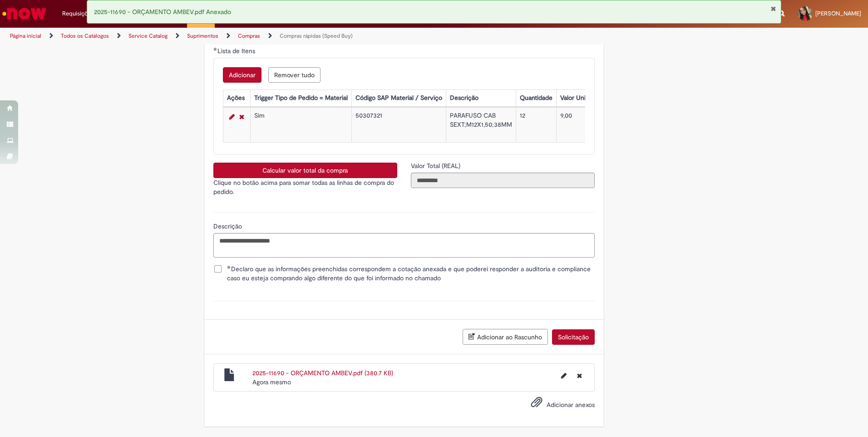  What do you see at coordinates (305, 187) in the screenshot?
I see `p: Clique no botão acima para somar todas as linhas de compra do pedido.` at bounding box center [305, 187].